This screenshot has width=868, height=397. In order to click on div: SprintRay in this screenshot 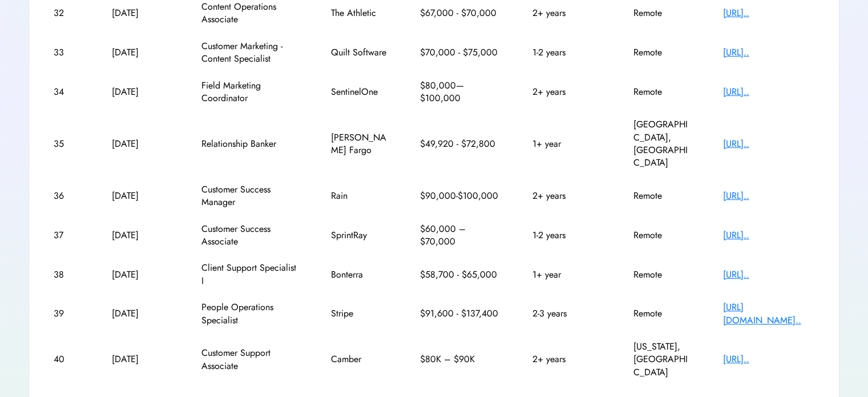, I will do `click(360, 235)`.